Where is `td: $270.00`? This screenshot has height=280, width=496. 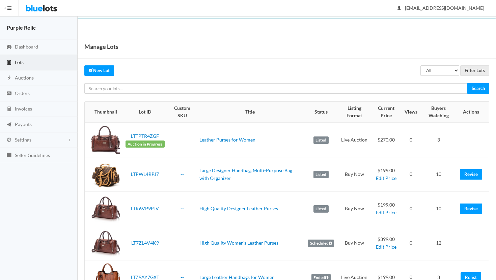
td: $270.00 is located at coordinates (386, 140).